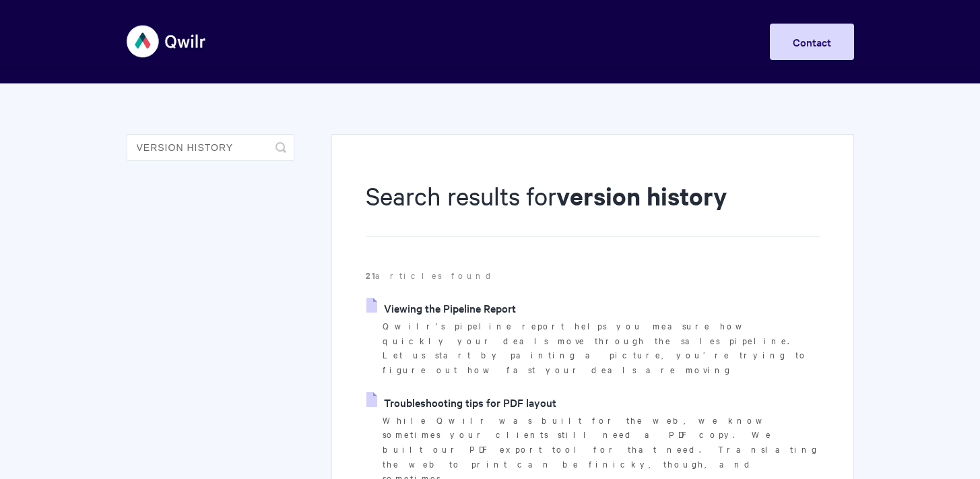  I want to click on img: Qwilr Help Center, so click(166, 41).